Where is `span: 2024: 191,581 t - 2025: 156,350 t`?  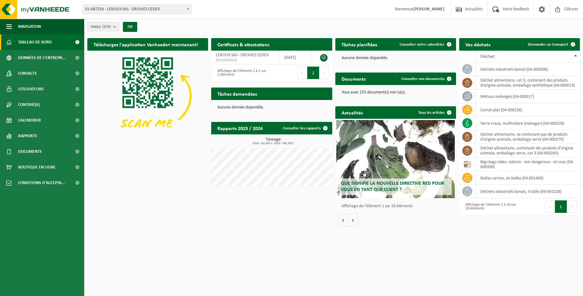
span: 2024: 191,581 t - 2025: 156,350 t is located at coordinates (273, 143).